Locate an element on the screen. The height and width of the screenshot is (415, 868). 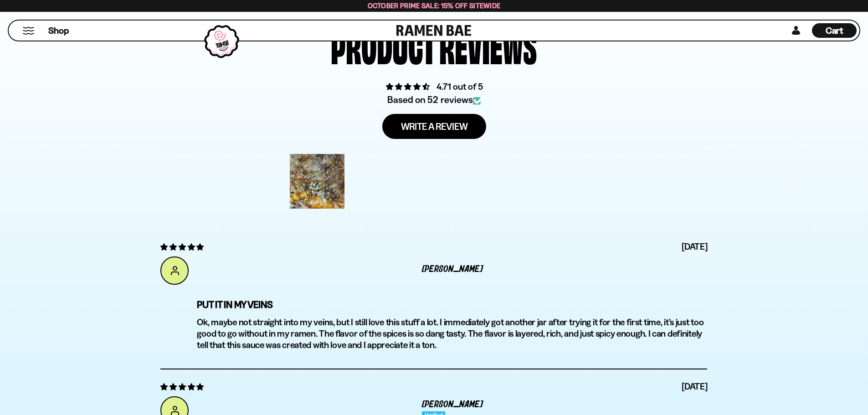
p: Ok, maybe not straight into my veins, but I still love this stuff a lot. I immediately got anothe... is located at coordinates (452, 334).